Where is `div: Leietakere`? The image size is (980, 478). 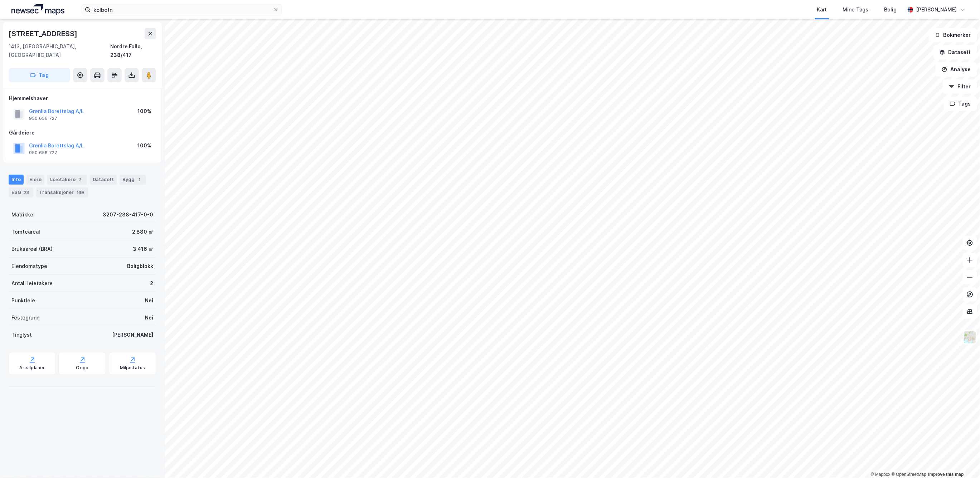 div: Leietakere is located at coordinates (67, 179).